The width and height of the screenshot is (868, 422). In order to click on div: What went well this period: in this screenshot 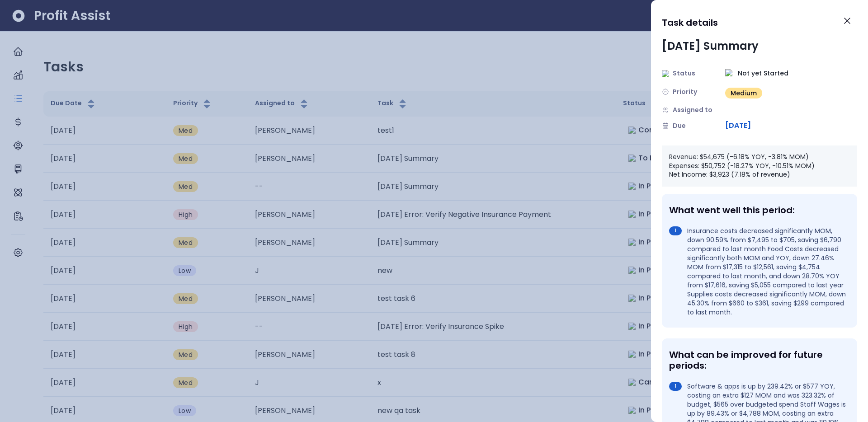, I will do `click(757, 210)`.